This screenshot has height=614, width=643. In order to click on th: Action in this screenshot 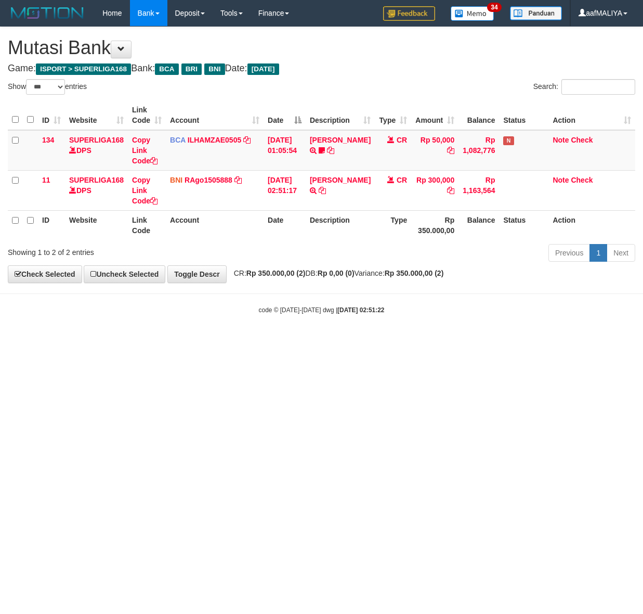, I will do `click(592, 225)`.